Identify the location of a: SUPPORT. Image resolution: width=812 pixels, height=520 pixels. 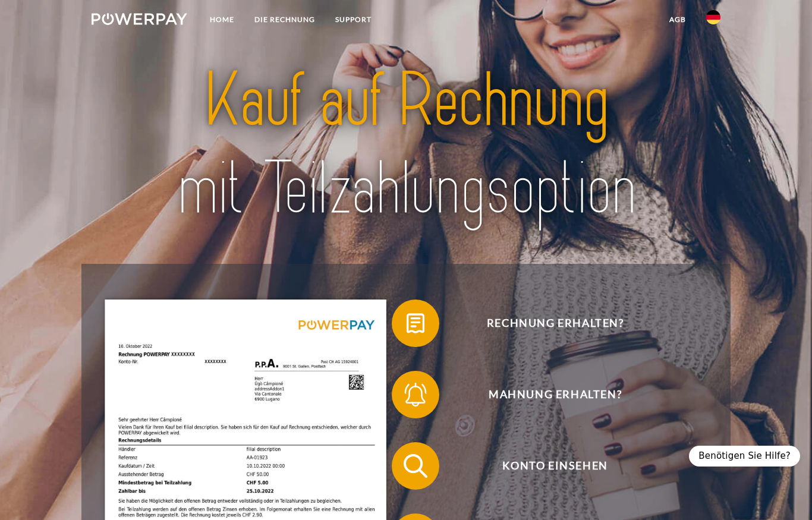
(353, 20).